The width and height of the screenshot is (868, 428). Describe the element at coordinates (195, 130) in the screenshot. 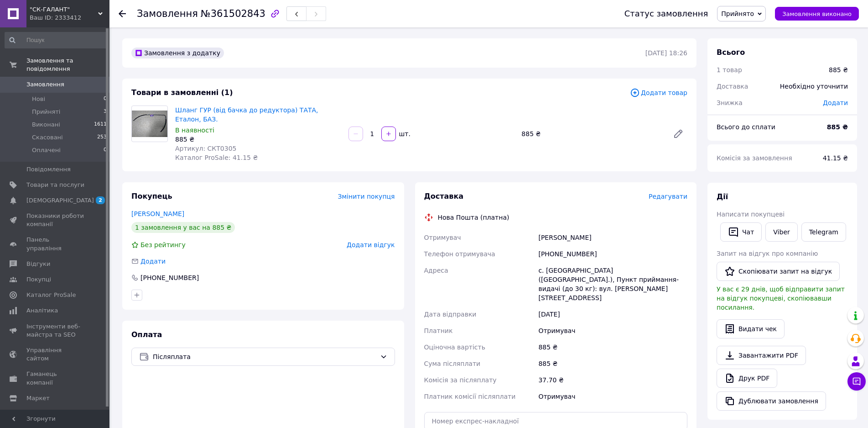

I see `span: В наявності` at that location.